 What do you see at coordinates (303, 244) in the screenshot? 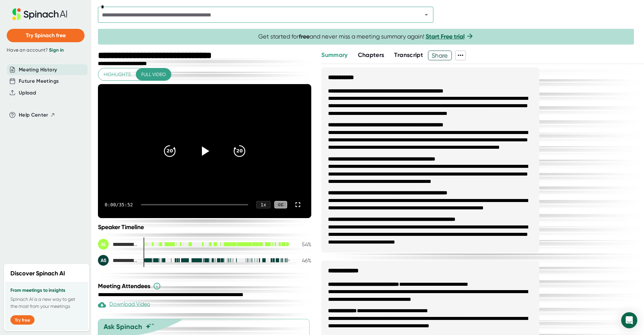
I see `div: 54 %` at bounding box center [303, 244].